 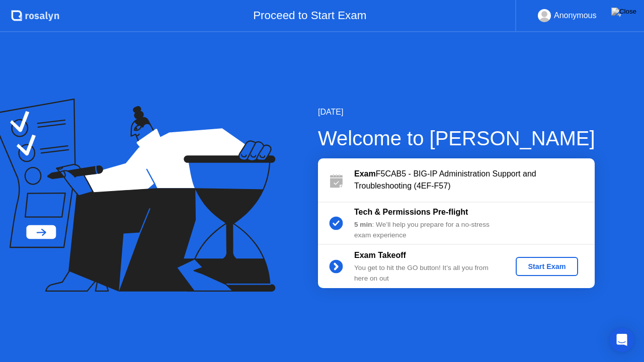 I want to click on b: 5 min, so click(x=363, y=224).